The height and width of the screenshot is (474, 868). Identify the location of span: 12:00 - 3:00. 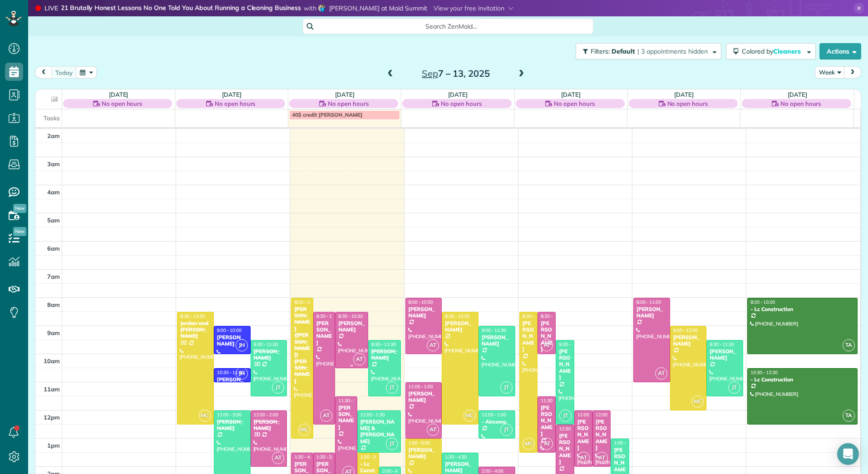
(230, 414).